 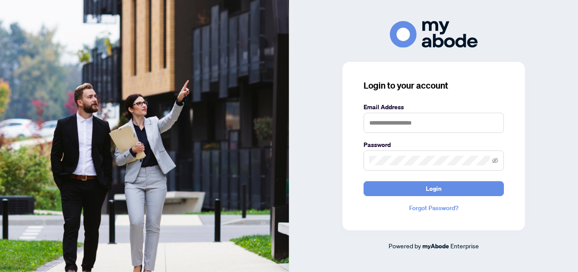 What do you see at coordinates (434, 189) in the screenshot?
I see `span: Login` at bounding box center [434, 189].